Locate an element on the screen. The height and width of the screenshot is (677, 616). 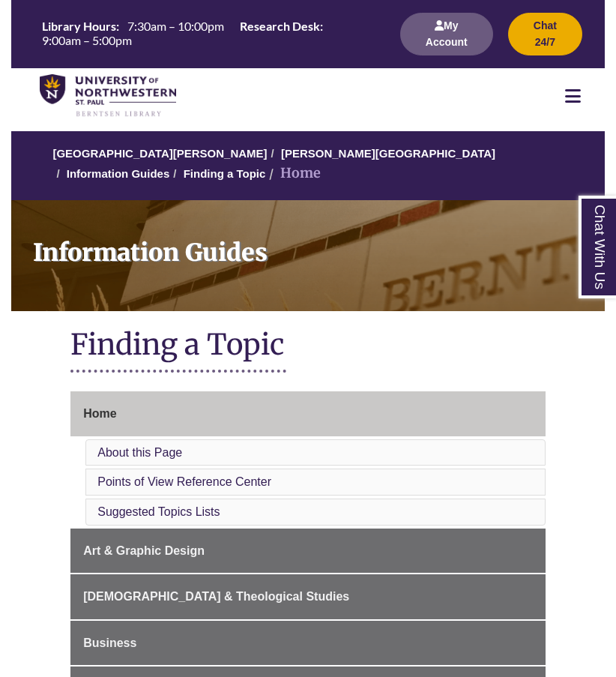
th: Library Hours: is located at coordinates (78, 26).